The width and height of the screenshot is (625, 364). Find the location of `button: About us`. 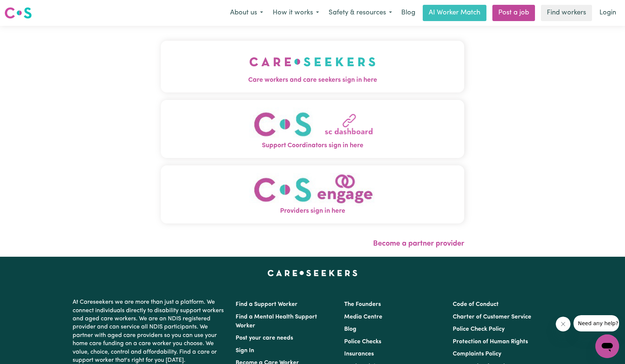

button: About us is located at coordinates (246, 13).